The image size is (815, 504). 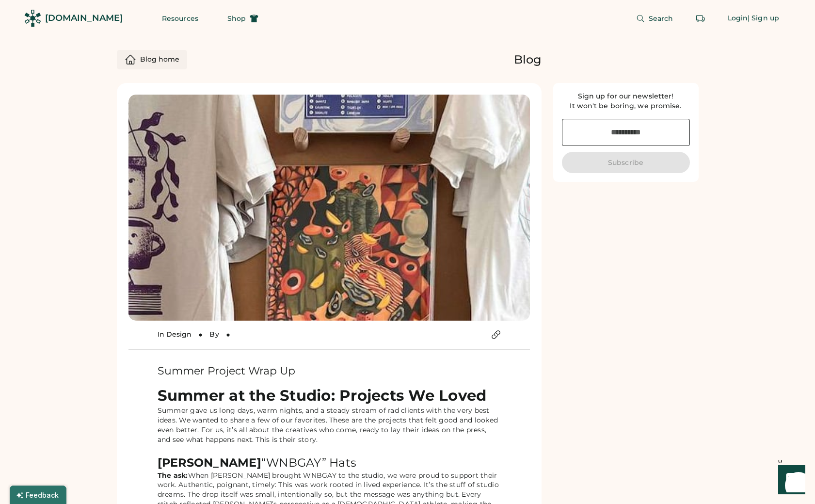 What do you see at coordinates (214, 335) in the screenshot?
I see `div: By` at bounding box center [214, 335].